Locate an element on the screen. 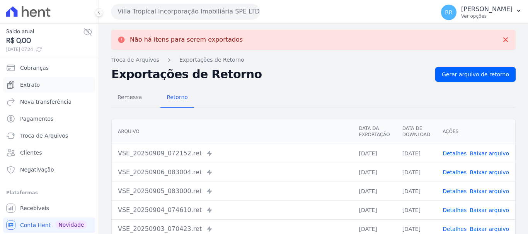 The width and height of the screenshot is (528, 234). nav: Breadcrumb is located at coordinates (313, 60).